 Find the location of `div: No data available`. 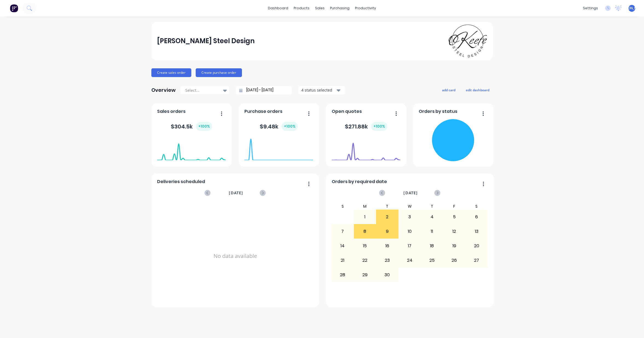

div: No data available is located at coordinates (235, 256).